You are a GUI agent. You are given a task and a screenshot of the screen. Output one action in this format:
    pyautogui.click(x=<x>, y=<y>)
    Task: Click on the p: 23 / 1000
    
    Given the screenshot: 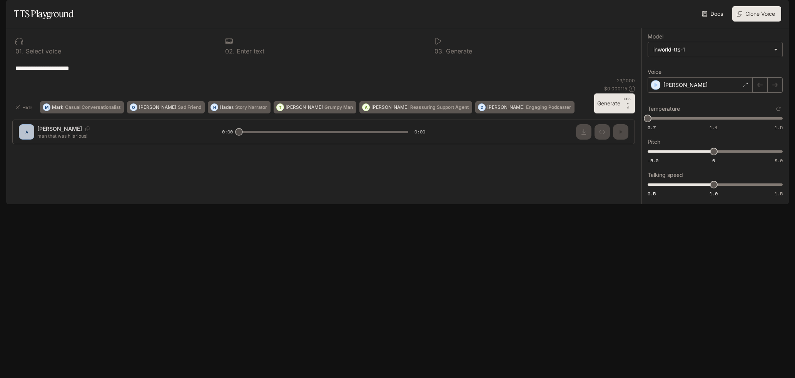 What is the action you would take?
    pyautogui.click(x=625, y=80)
    